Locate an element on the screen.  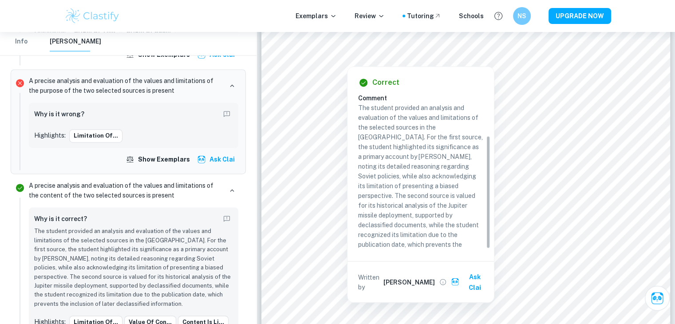
button: Help and Feedback is located at coordinates (499, 16).